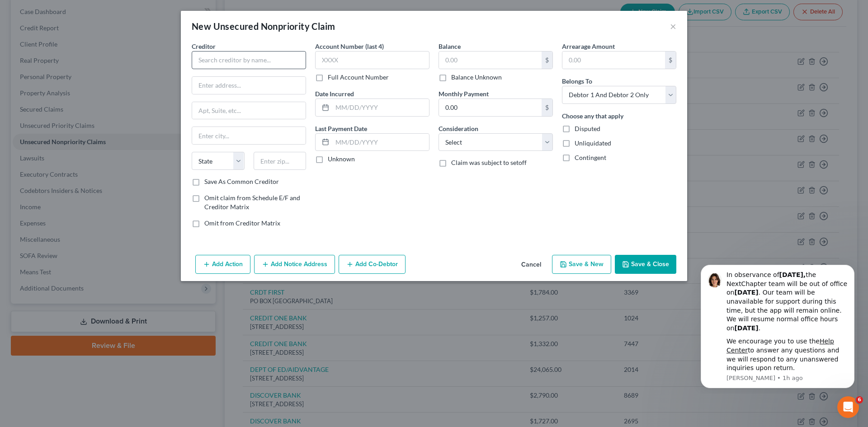  I want to click on span: Omit from Creditor Matrix, so click(243, 223).